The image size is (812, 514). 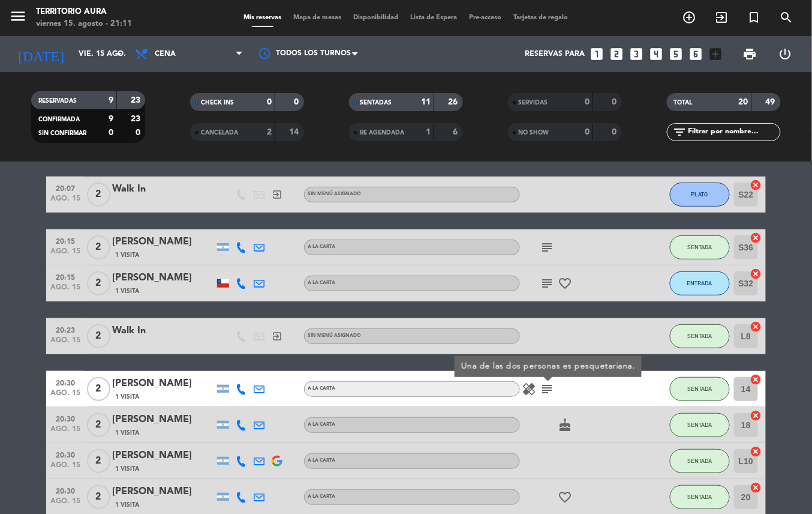 What do you see at coordinates (382, 133) in the screenshot?
I see `span: RE AGENDADA` at bounding box center [382, 133].